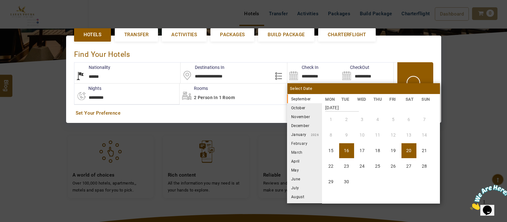  I want to click on small: 2025, so click(333, 99).